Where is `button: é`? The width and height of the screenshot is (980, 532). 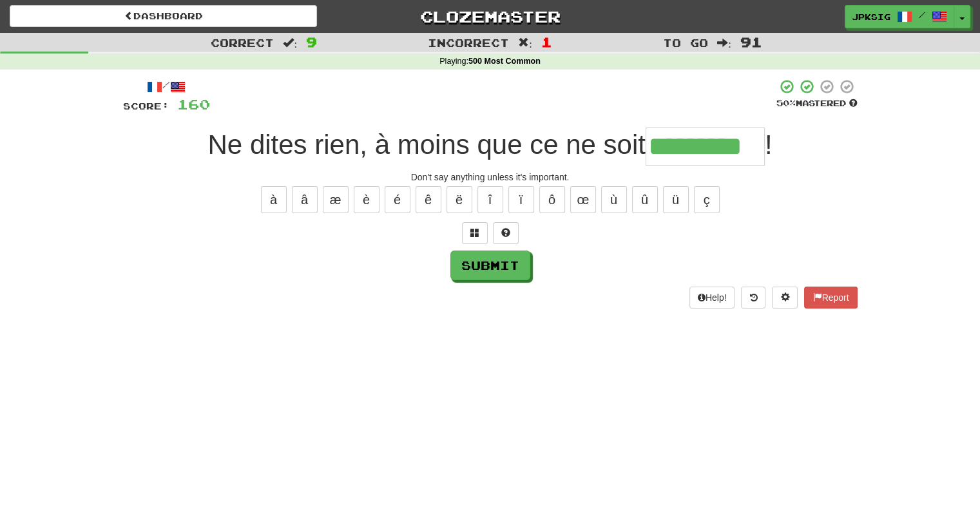
button: é is located at coordinates (397, 200).